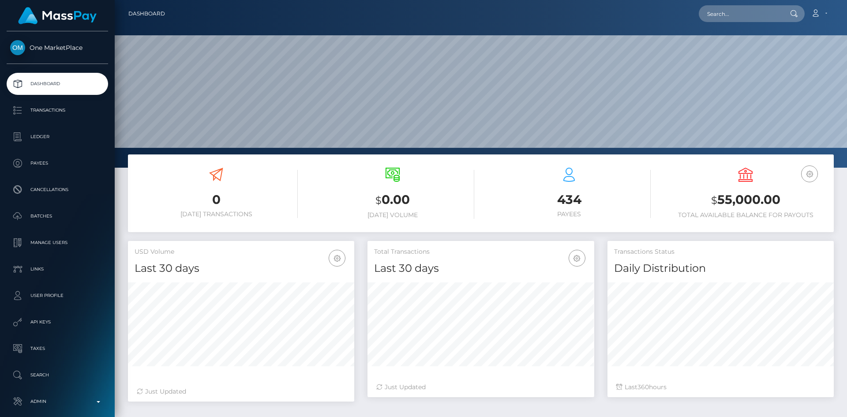  Describe the element at coordinates (216, 199) in the screenshot. I see `h3: 0` at that location.